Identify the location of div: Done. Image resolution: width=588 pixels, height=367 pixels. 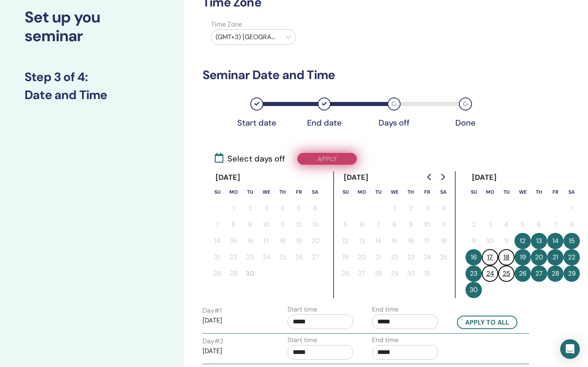
(466, 123).